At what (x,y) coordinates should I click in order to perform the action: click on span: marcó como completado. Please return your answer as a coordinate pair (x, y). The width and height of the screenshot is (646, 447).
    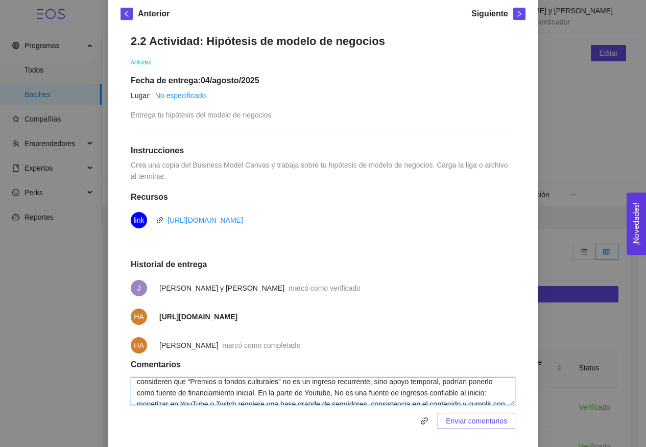
    Looking at the image, I should click on (261, 345).